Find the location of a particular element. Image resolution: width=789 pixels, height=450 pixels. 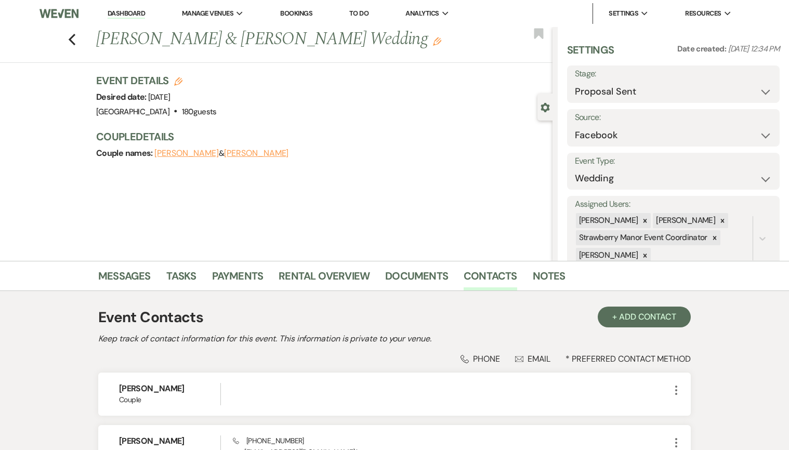

a: Rental Overview is located at coordinates (324, 279).